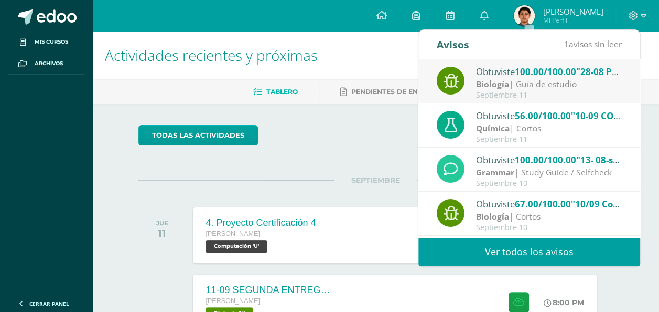 Image resolution: width=659 pixels, height=312 pixels. What do you see at coordinates (211, 55) in the screenshot?
I see `span: Actividades recientes y próximas` at bounding box center [211, 55].